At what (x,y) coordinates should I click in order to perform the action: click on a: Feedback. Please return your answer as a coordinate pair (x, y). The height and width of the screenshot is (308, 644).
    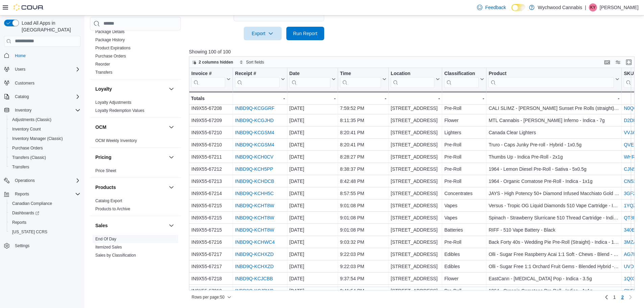
    Looking at the image, I should click on (491, 8).